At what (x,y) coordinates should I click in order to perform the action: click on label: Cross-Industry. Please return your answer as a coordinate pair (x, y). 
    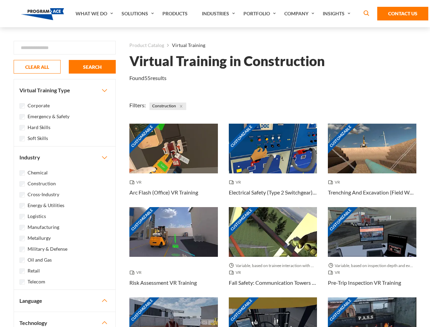
    Looking at the image, I should click on (43, 195).